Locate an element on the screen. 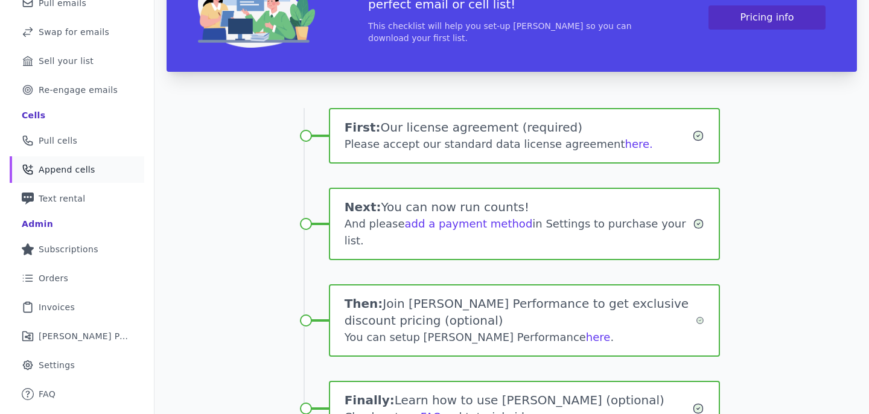  h1: Our license agreement (required) is located at coordinates (518, 127).